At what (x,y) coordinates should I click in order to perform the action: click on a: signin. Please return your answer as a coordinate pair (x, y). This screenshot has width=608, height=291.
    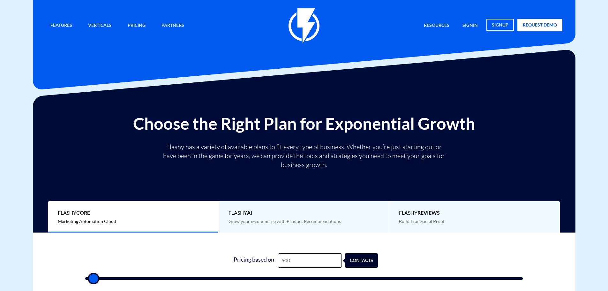
    Looking at the image, I should click on (470, 26).